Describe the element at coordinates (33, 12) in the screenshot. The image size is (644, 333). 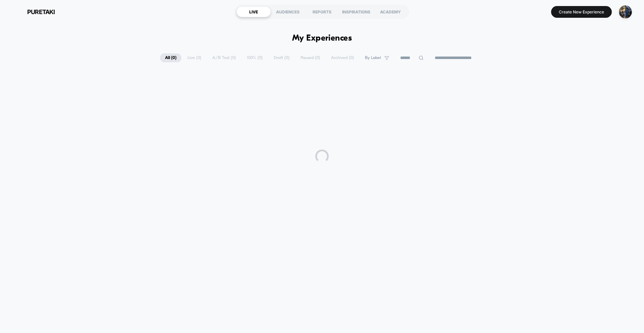
I see `button: puretaki` at that location.